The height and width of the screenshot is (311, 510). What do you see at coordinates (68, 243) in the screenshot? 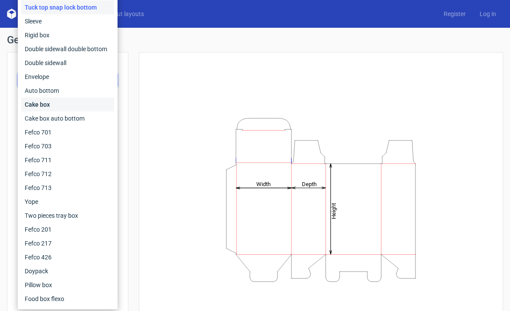
I see `div: Fefco 217` at bounding box center [68, 243].